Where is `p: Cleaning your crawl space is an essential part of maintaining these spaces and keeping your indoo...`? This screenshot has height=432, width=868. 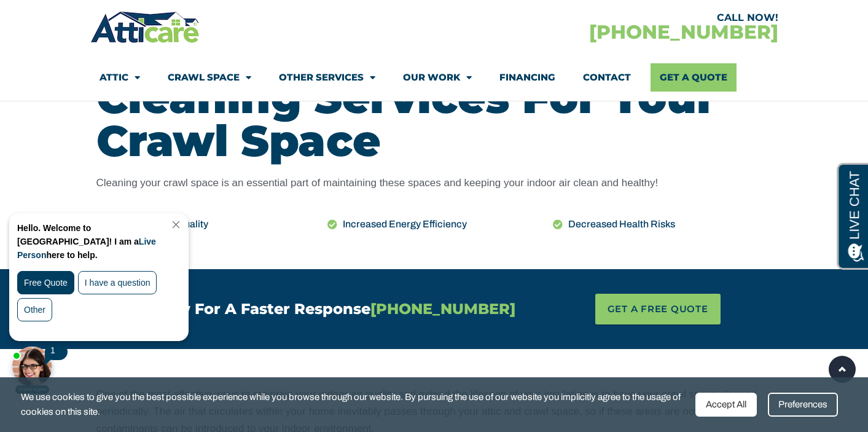
p: Cleaning your crawl space is an essential part of maintaining these spaces and keeping your indoo... is located at coordinates (434, 183).